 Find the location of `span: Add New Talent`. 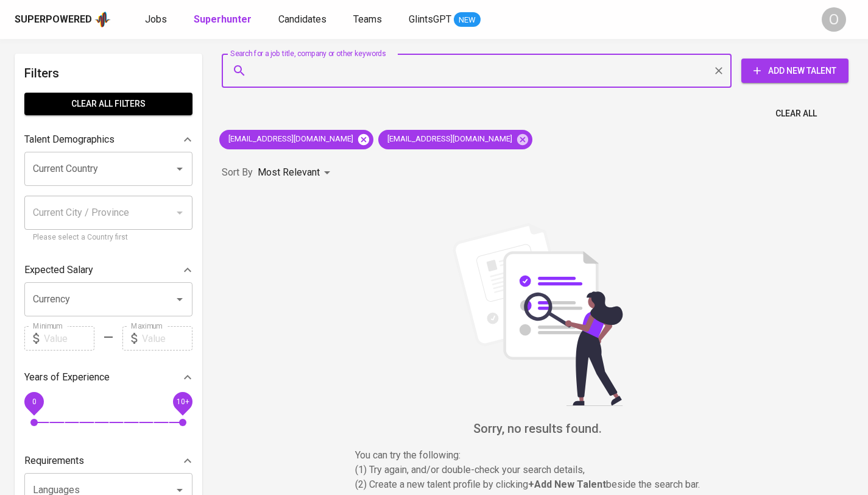

span: Add New Talent is located at coordinates (795, 71).